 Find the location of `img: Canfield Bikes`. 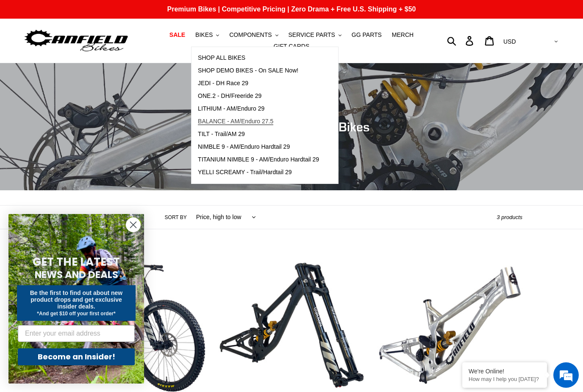

img: Canfield Bikes is located at coordinates (76, 41).